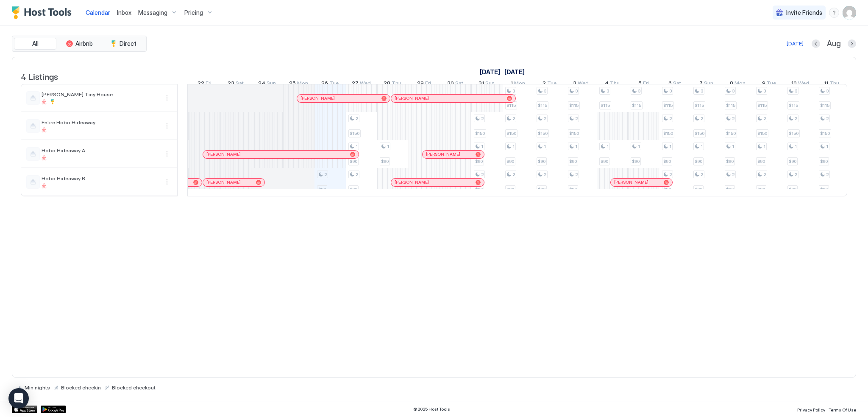  I want to click on a: August 29, 2025, so click(424, 84).